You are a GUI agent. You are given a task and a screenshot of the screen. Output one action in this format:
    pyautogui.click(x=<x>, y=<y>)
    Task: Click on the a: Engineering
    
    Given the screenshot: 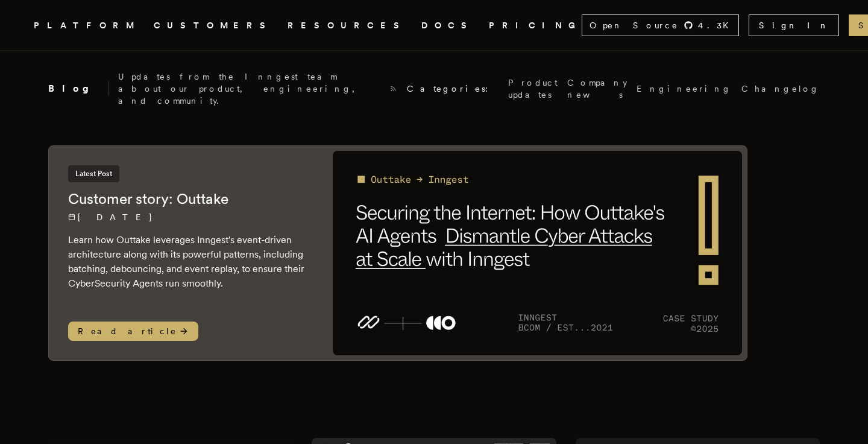 What is the action you would take?
    pyautogui.click(x=684, y=88)
    